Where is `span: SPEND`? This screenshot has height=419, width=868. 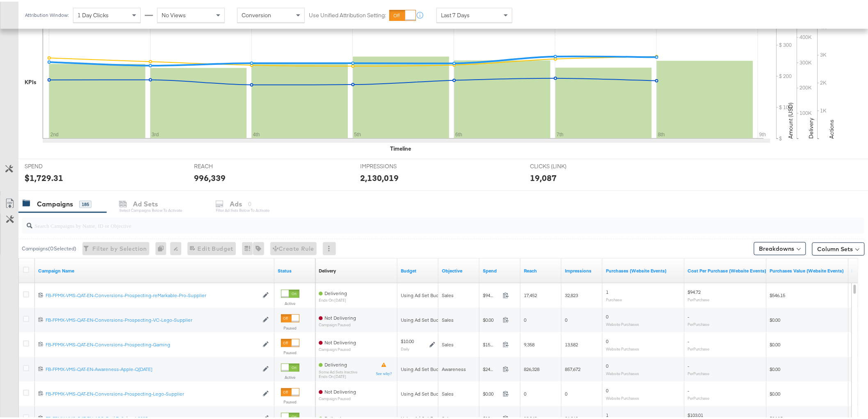
span: SPEND is located at coordinates (55, 165).